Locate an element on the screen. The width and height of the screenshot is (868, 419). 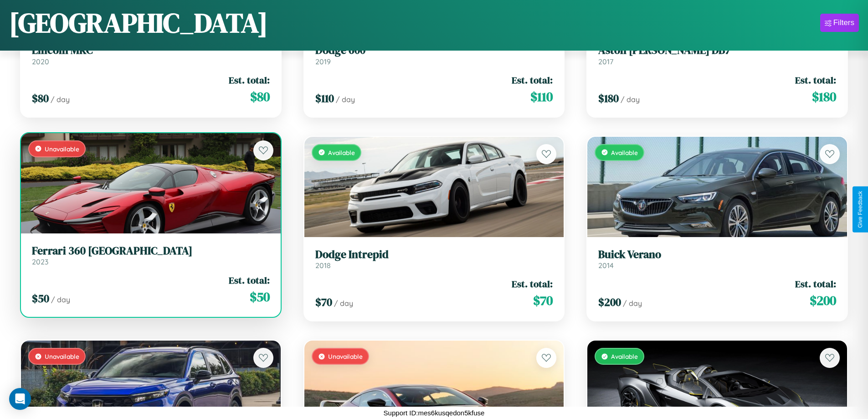
span: 2018 is located at coordinates (323, 265).